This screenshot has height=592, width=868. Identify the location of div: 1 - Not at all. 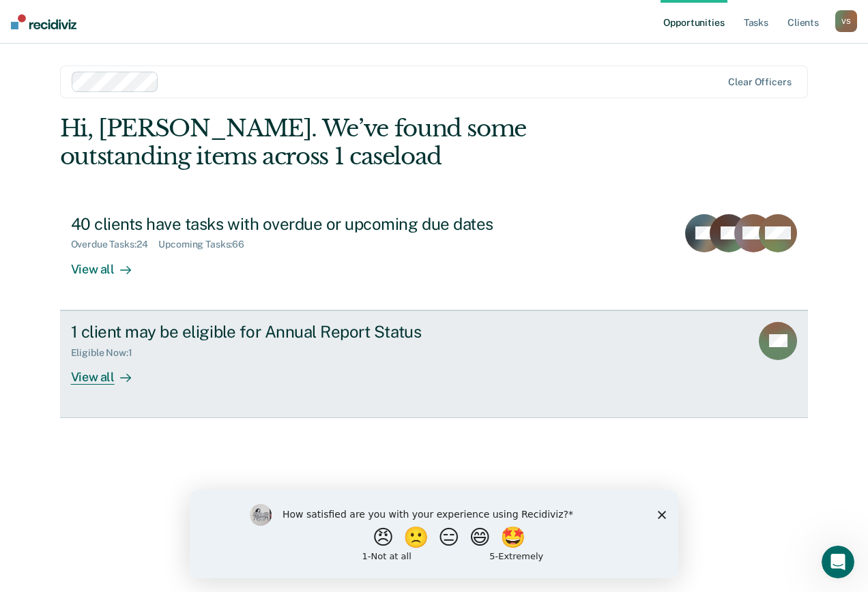
(157, 66).